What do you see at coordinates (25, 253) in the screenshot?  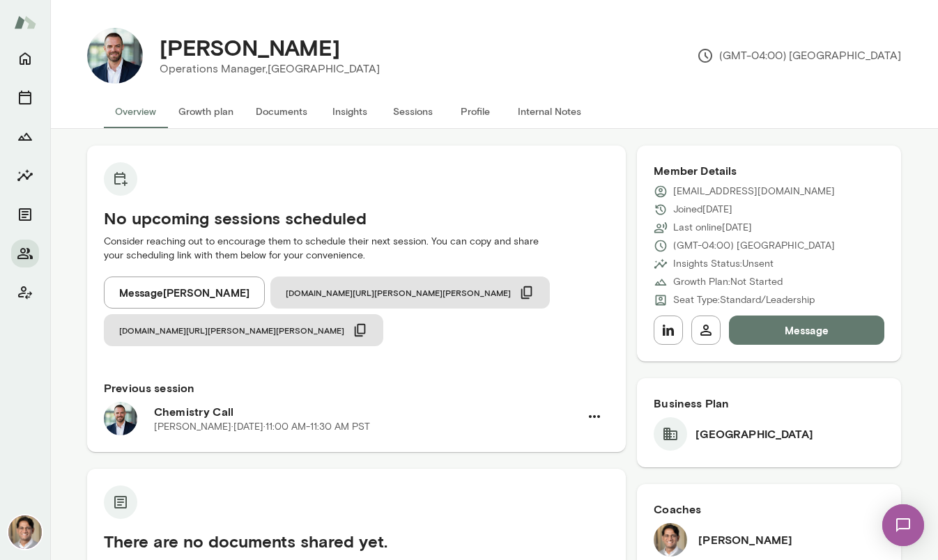 I see `button: Members` at bounding box center [25, 253].